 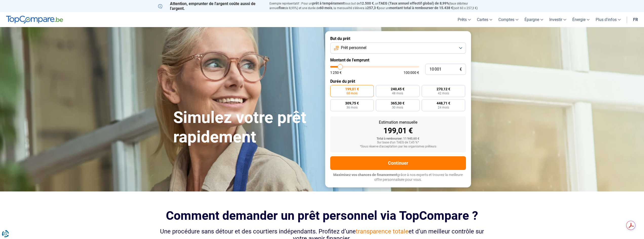 What do you see at coordinates (382, 232) in the screenshot?
I see `span: transparence totale` at bounding box center [382, 232].